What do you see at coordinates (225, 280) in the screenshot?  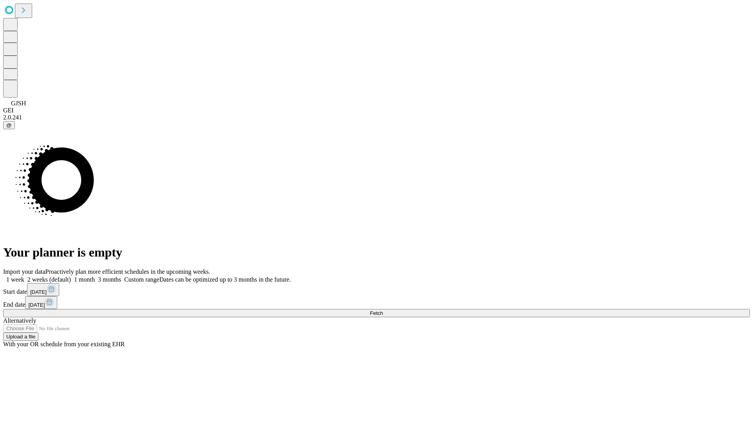 I see `span: Dates can be optimized up to 3 months in the future.` at bounding box center [225, 280].